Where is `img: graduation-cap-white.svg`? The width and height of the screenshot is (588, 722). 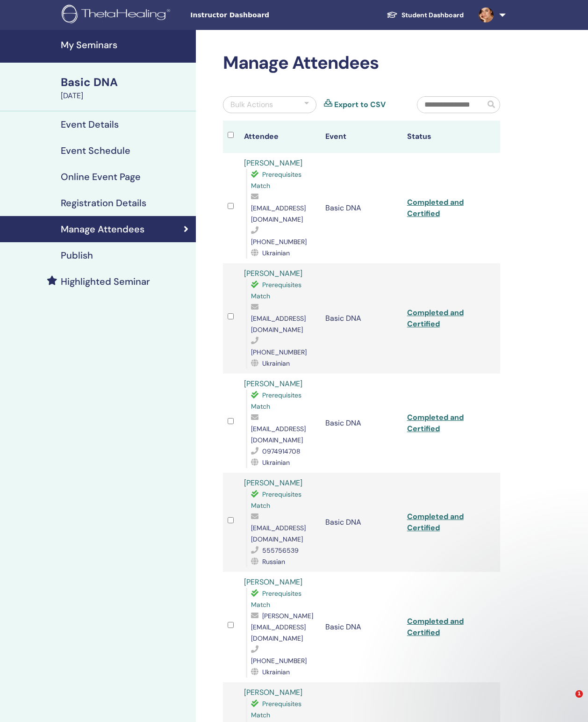
img: graduation-cap-white.svg is located at coordinates (392, 14).